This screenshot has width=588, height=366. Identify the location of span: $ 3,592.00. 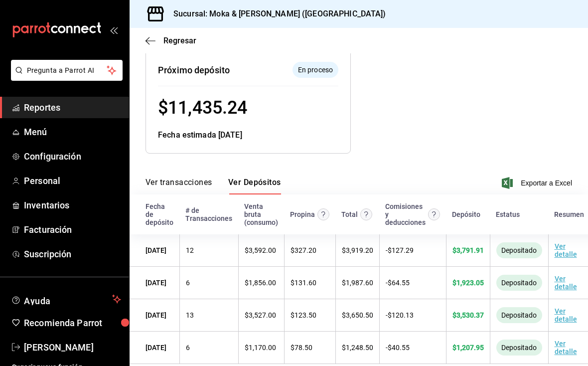
(260, 250).